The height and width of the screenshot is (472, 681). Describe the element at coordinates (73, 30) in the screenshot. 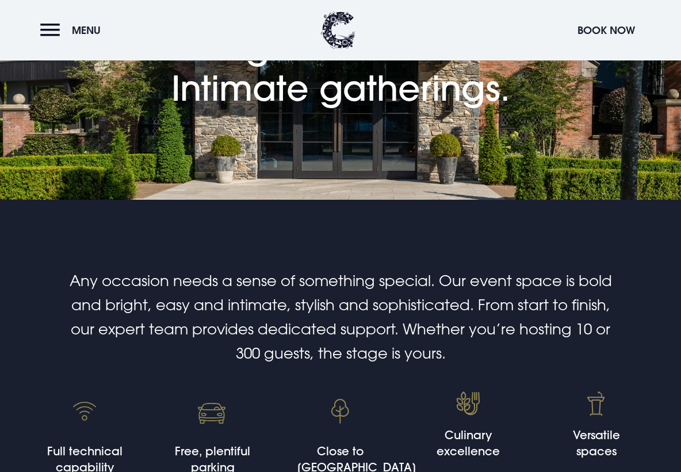

I see `button: Menu` at that location.